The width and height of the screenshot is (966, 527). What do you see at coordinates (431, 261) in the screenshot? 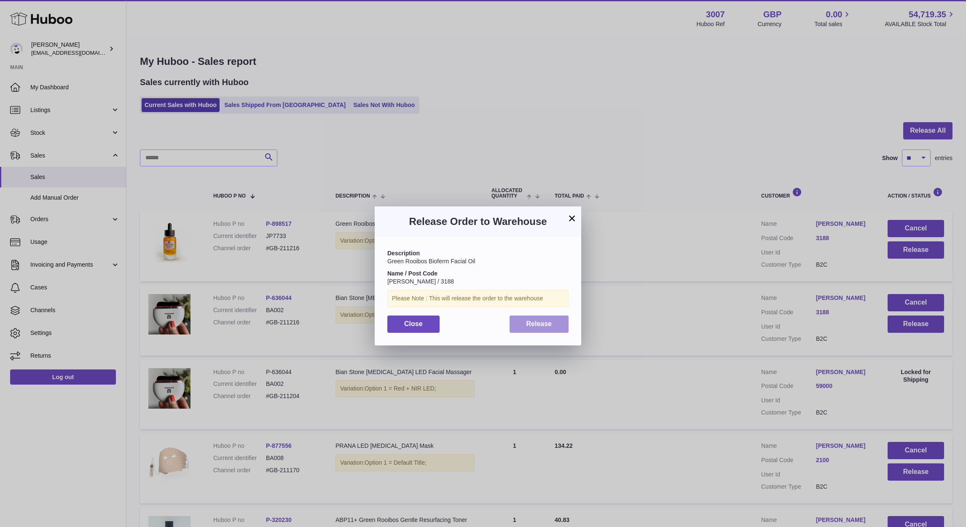
I see `span: Green Rooibos Bioferm Facial Oil` at bounding box center [431, 261].